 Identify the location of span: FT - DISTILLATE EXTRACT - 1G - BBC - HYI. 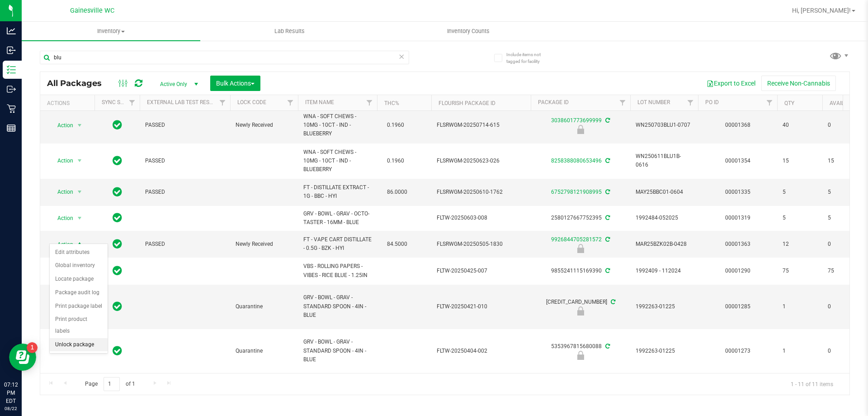
(337, 192).